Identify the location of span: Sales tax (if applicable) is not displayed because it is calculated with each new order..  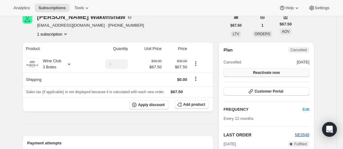
(95, 92).